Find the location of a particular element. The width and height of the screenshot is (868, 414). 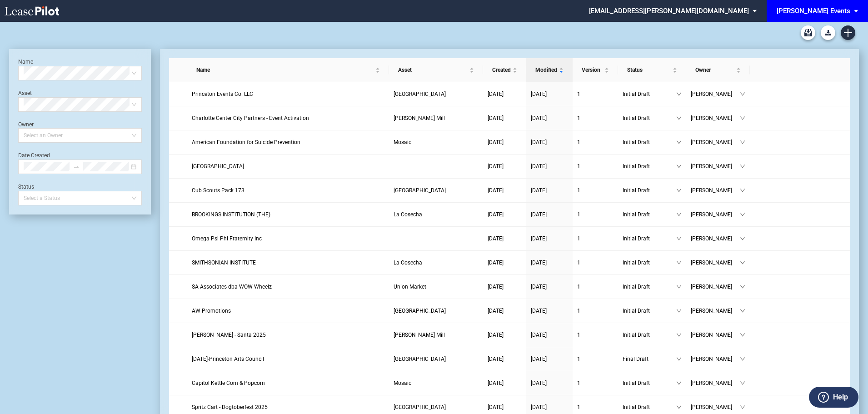

a: Capitol Kettle Corn & Popcorn is located at coordinates (288, 383).